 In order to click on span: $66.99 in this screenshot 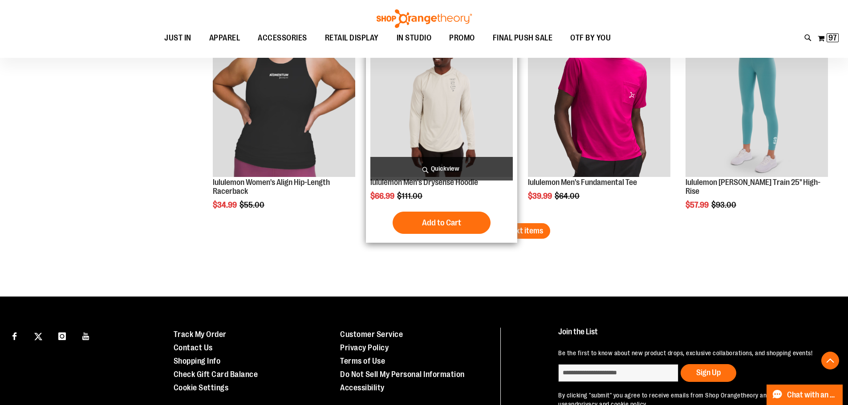, I will do `click(383, 196)`.